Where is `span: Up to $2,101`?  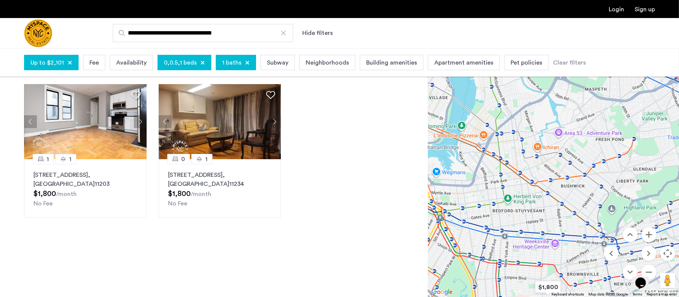 span: Up to $2,101 is located at coordinates (47, 63).